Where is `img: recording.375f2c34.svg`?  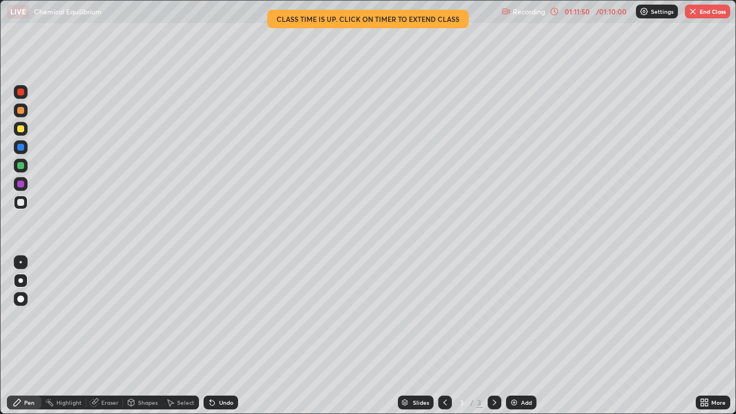 img: recording.375f2c34.svg is located at coordinates (506, 12).